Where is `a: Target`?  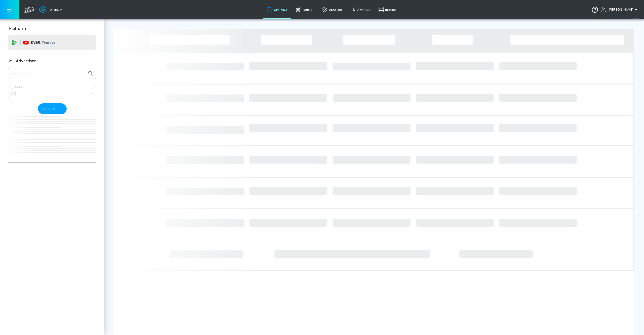 a: Target is located at coordinates (304, 10).